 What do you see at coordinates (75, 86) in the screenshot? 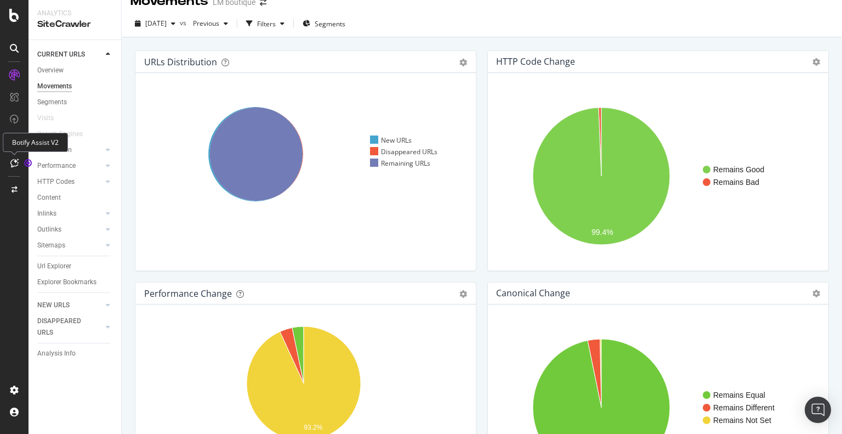
I see `a: Movements` at bounding box center [75, 86].